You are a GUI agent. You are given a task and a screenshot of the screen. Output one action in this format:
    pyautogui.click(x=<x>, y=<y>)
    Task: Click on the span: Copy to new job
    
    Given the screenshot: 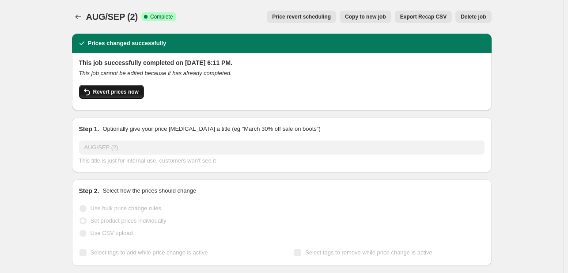 What is the action you would take?
    pyautogui.click(x=365, y=17)
    